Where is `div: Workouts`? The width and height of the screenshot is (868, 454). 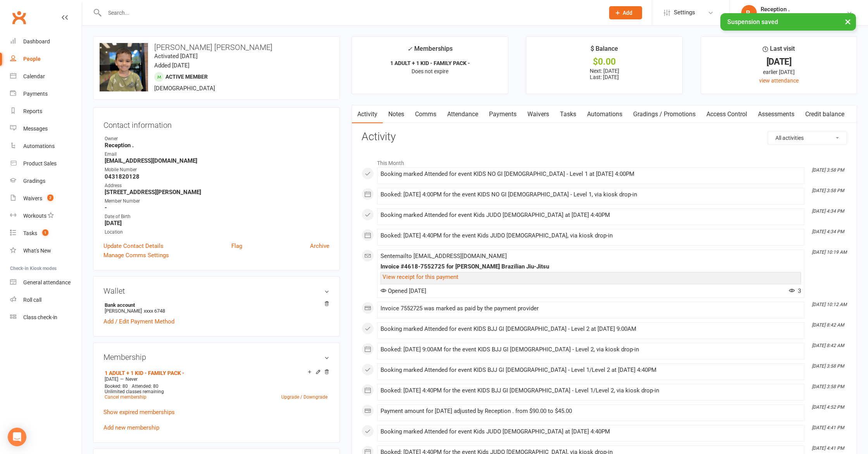 div: Workouts is located at coordinates (35, 216).